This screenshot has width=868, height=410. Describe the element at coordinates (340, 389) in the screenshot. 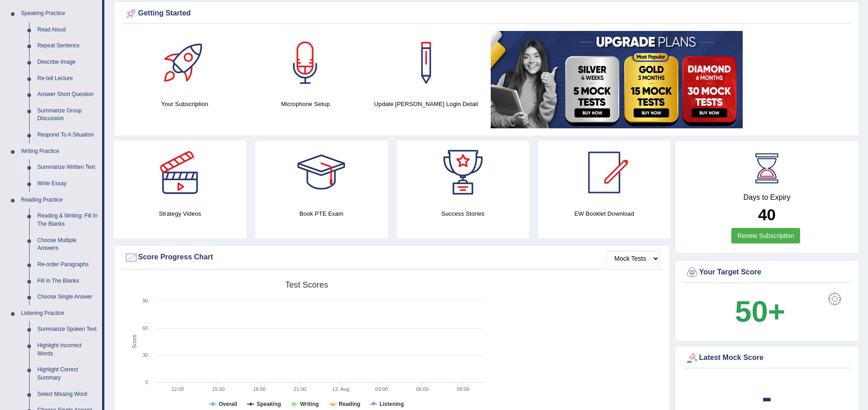

I see `tspan: 13. Aug` at that location.